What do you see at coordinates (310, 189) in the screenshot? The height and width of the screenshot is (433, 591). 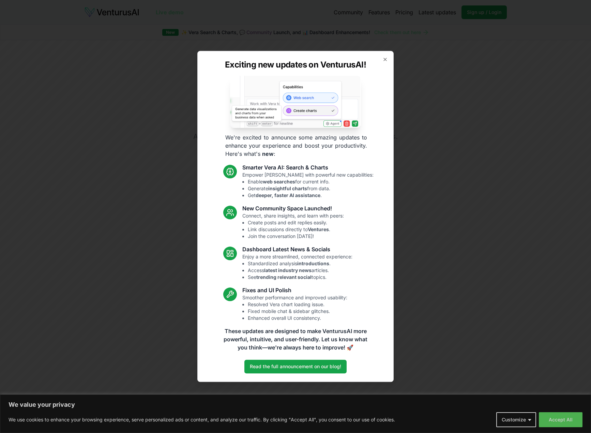 I see `li: Generate from data.` at bounding box center [310, 189].